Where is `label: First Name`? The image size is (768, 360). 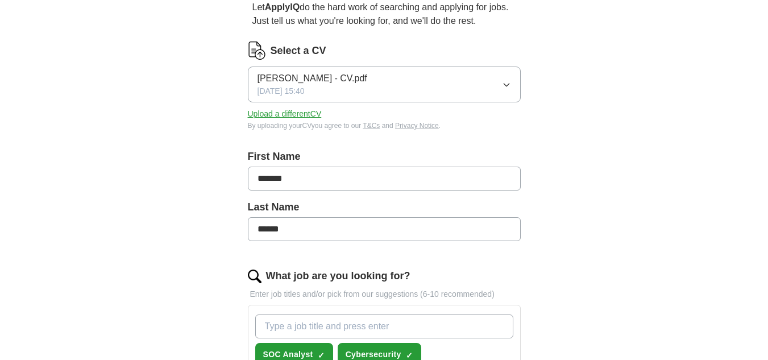
label: First Name is located at coordinates (384, 156).